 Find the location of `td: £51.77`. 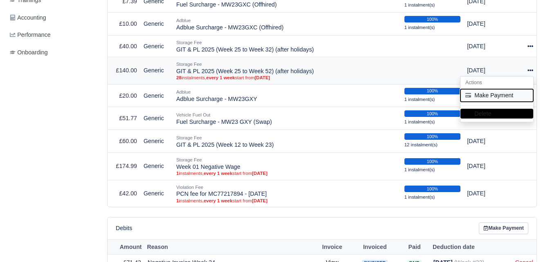

td: £51.77 is located at coordinates (124, 119).